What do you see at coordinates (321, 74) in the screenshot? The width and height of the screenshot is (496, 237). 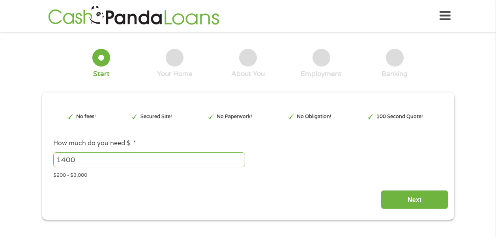 I see `div: Employment` at bounding box center [321, 74].